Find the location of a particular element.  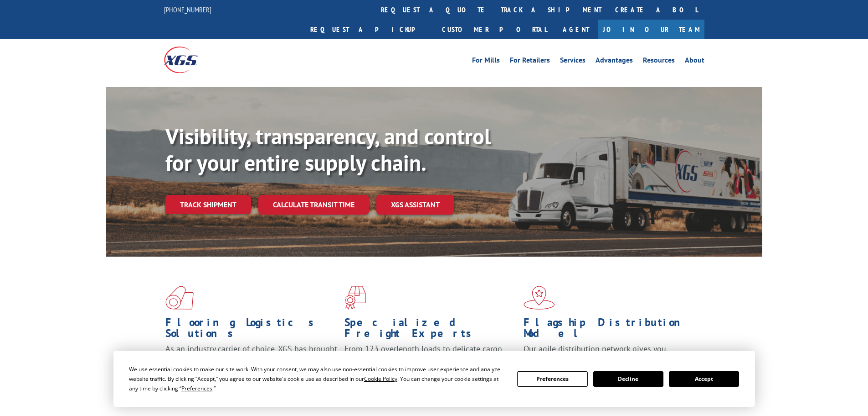

span: As an industry carrier of choice, XGS has brought innovation and dedication to flooring logistics... is located at coordinates (251, 359).